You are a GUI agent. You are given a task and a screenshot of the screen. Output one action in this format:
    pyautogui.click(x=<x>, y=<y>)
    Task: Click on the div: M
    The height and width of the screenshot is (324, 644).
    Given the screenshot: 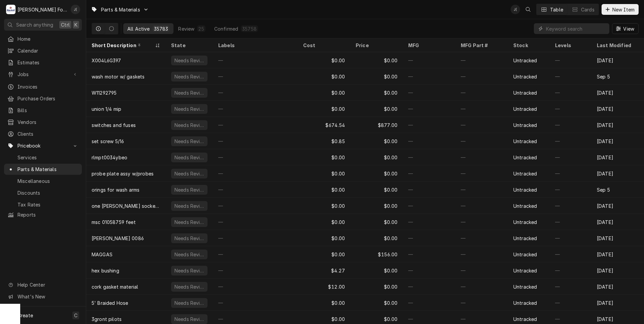 What is the action you would take?
    pyautogui.click(x=11, y=10)
    